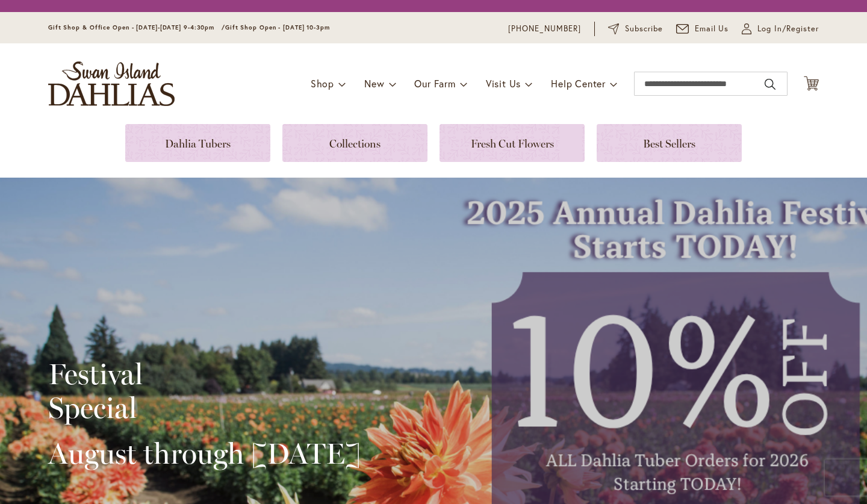 The image size is (867, 504). What do you see at coordinates (374, 83) in the screenshot?
I see `span: New` at bounding box center [374, 83].